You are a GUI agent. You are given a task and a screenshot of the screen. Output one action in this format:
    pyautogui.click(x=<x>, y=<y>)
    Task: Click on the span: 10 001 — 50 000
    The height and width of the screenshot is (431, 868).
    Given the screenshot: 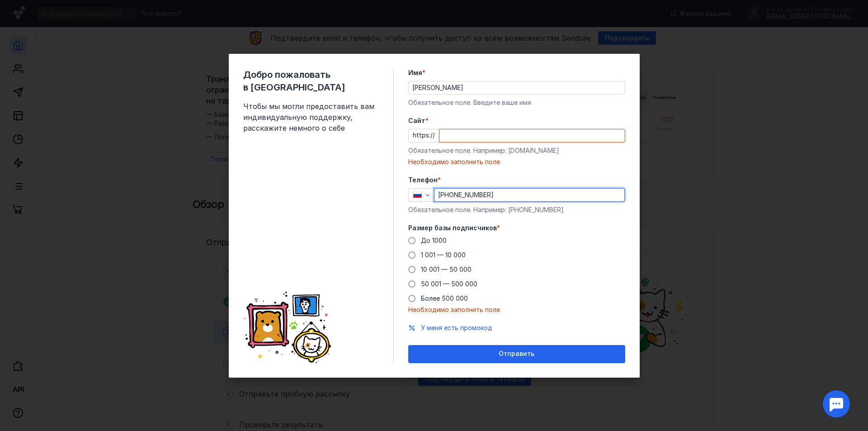 What is the action you would take?
    pyautogui.click(x=446, y=269)
    